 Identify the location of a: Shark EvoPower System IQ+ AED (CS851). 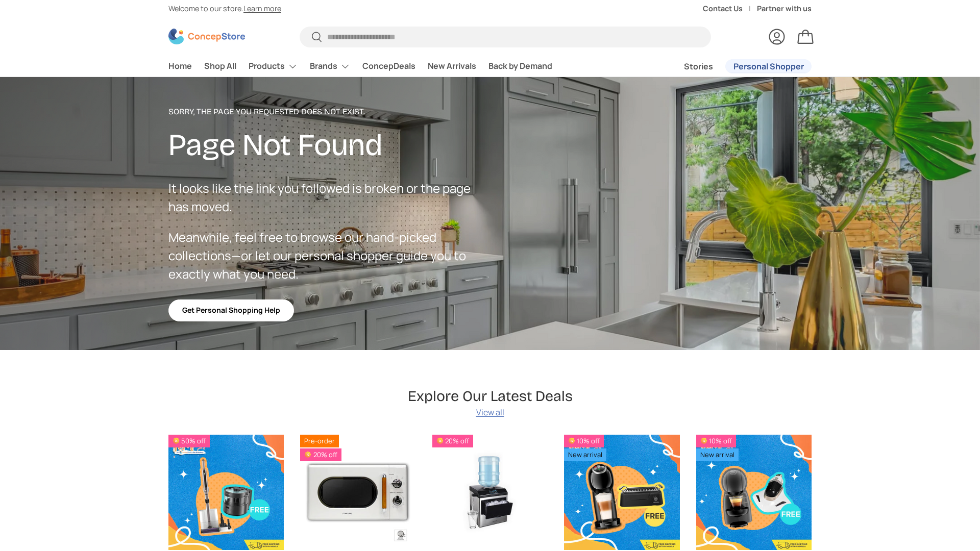
(226, 493).